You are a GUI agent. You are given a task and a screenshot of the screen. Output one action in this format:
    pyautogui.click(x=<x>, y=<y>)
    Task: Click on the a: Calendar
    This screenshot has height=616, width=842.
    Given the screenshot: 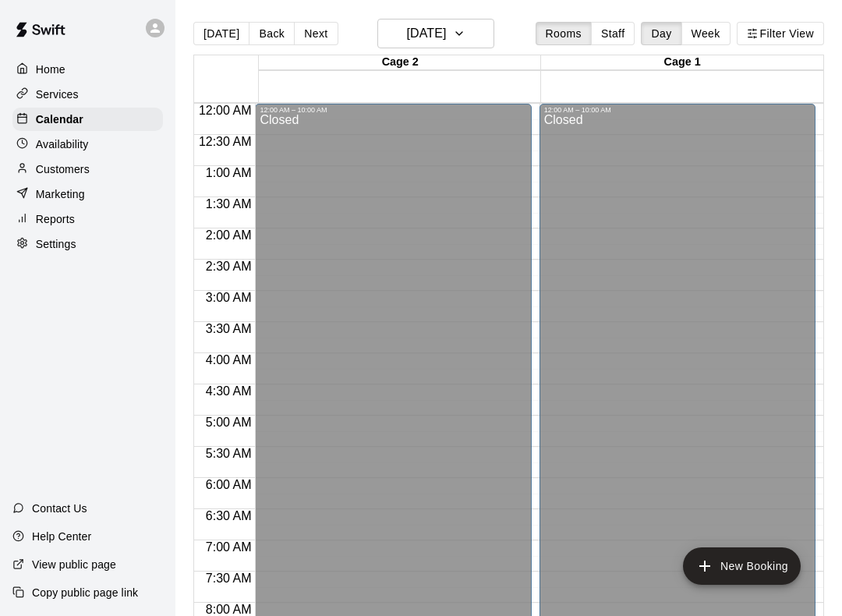 What is the action you would take?
    pyautogui.click(x=87, y=119)
    